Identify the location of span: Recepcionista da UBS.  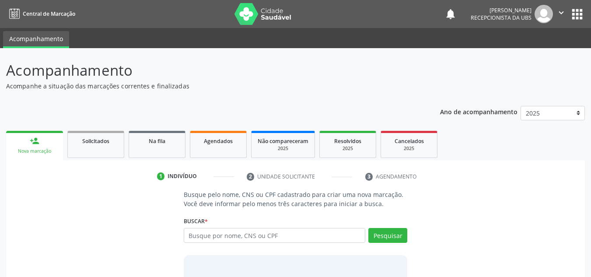
(501, 17).